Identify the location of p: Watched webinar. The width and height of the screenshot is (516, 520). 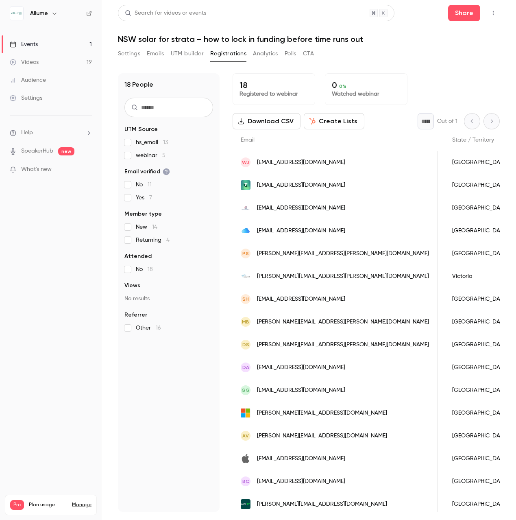
(366, 94).